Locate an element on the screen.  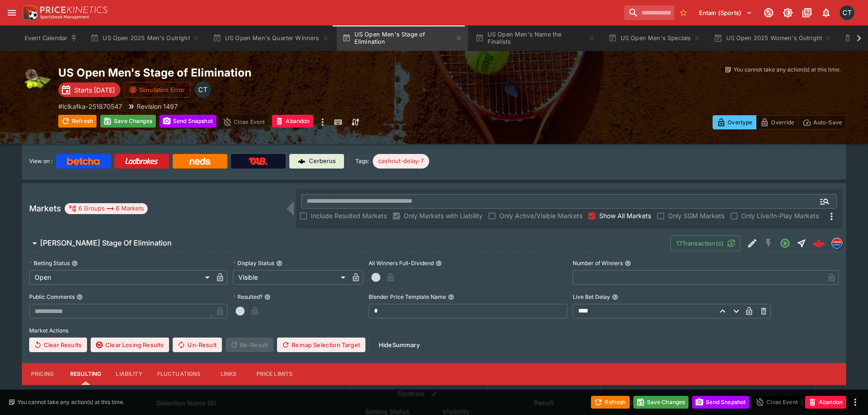
button: Clear Losing Results is located at coordinates (130, 345).